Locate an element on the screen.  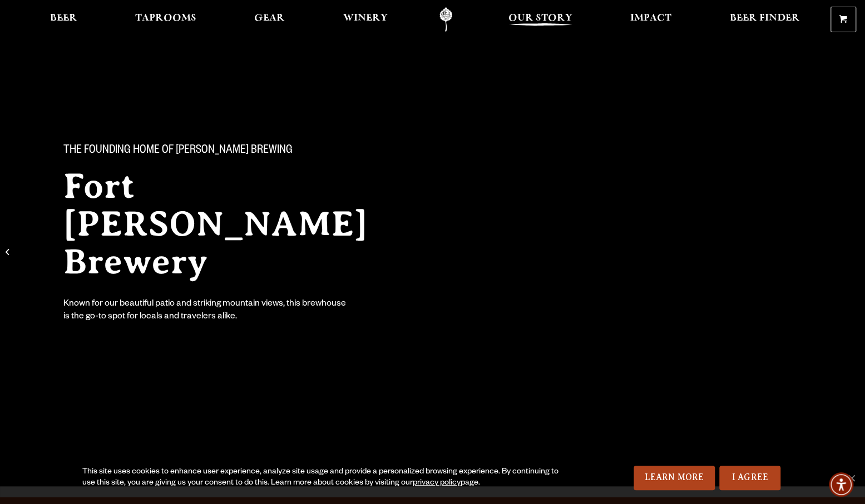
a: Winery is located at coordinates (366, 20).